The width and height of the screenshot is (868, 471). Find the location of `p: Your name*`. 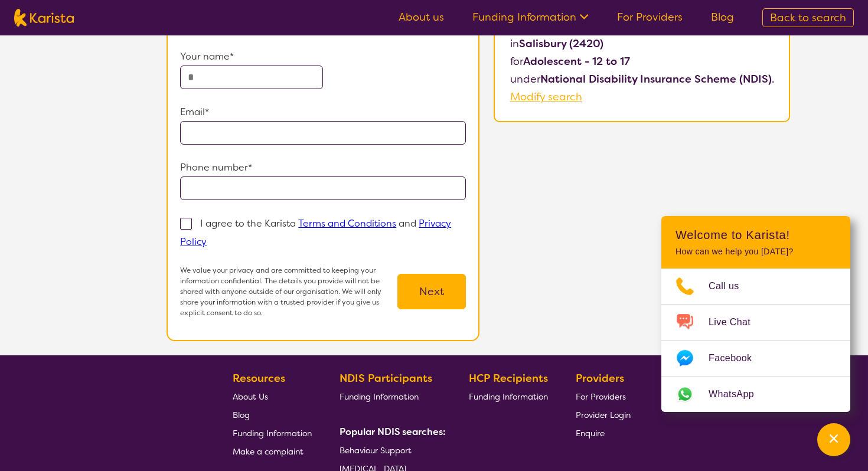

p: Your name* is located at coordinates (323, 57).